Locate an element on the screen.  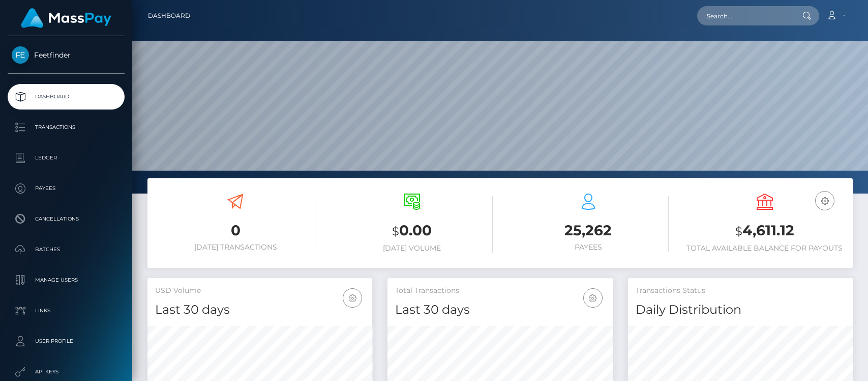
span: Feetfinder is located at coordinates (66, 55).